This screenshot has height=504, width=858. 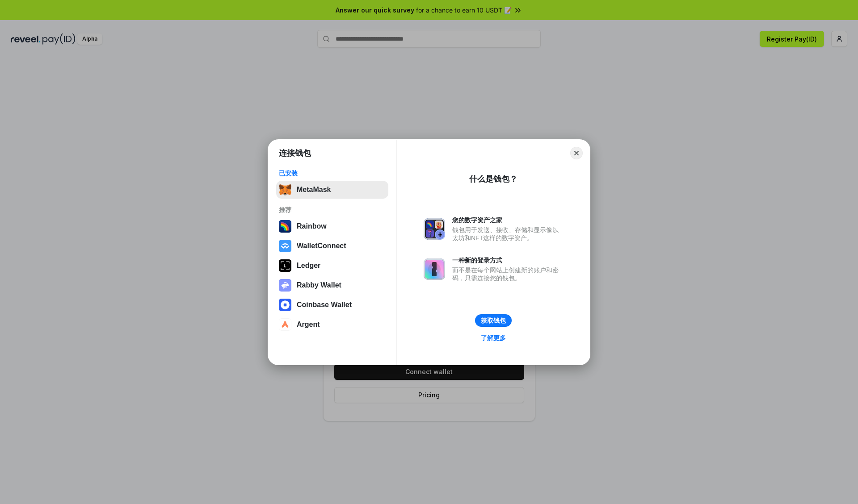 What do you see at coordinates (285, 190) in the screenshot?
I see `img: svg+xml,%3Csvg%20fill%3D%22none%22%20height%3D%2233%22%20viewBox%3D%220%200%2035%2033%22%20width%...` at bounding box center [285, 190].